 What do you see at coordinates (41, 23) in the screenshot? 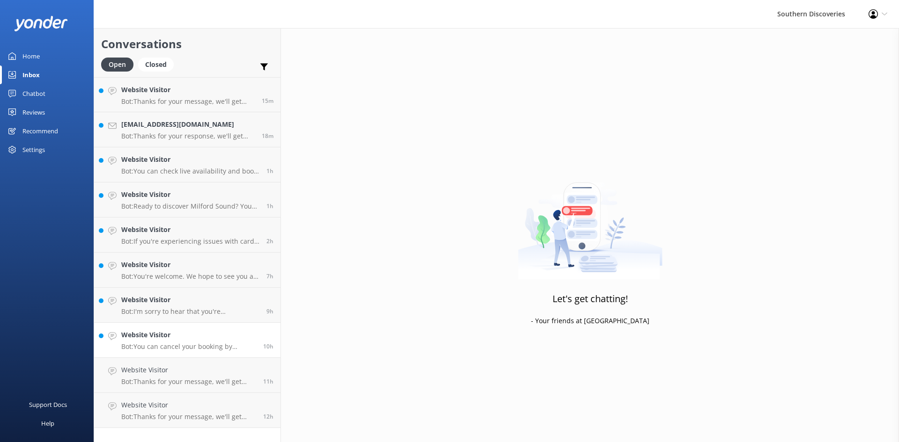
I see `img: yonder-white-logo.png` at bounding box center [41, 23].